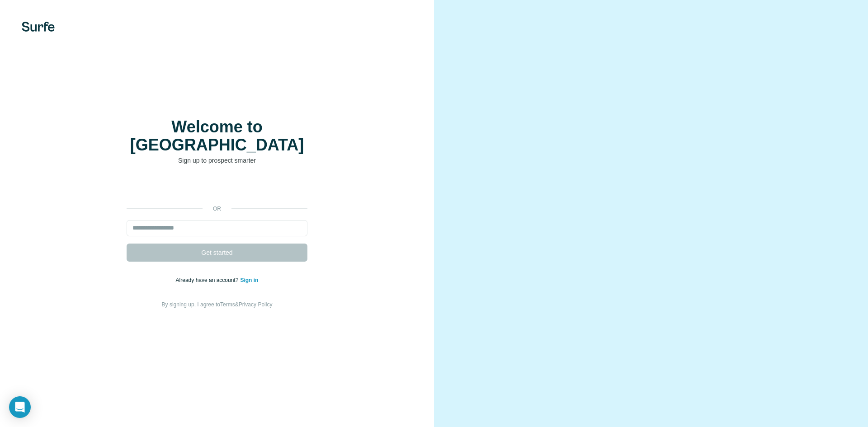  I want to click on div: Open Intercom Messenger, so click(20, 407).